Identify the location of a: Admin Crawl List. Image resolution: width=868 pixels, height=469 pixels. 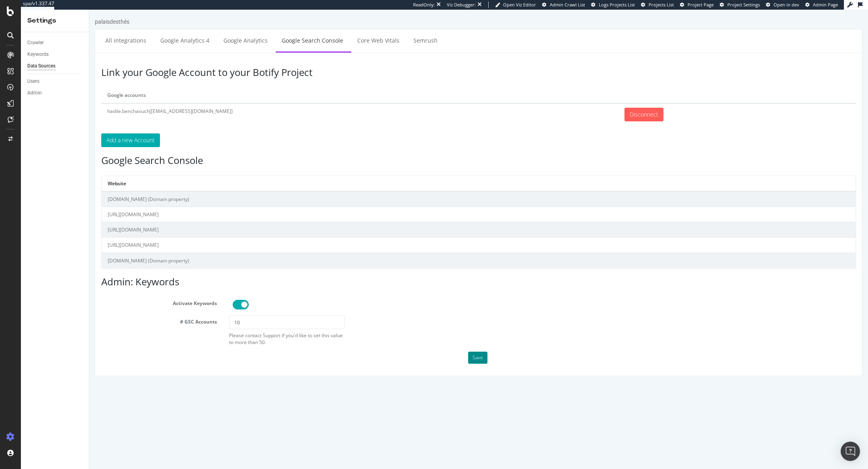
(563, 5).